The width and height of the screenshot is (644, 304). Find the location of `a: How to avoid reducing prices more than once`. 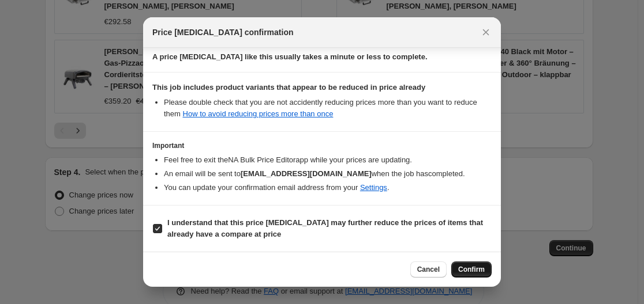

a: How to avoid reducing prices more than once is located at coordinates (258, 114).